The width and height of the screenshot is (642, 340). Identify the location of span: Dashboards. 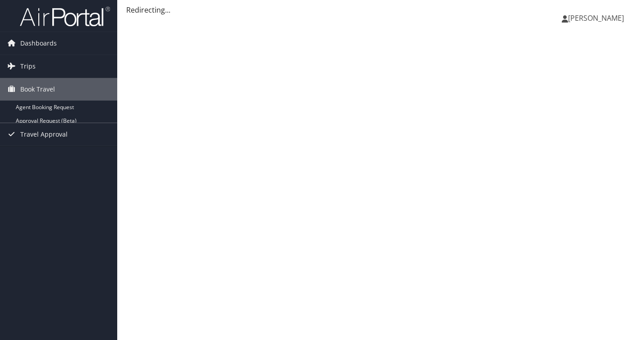
(38, 43).